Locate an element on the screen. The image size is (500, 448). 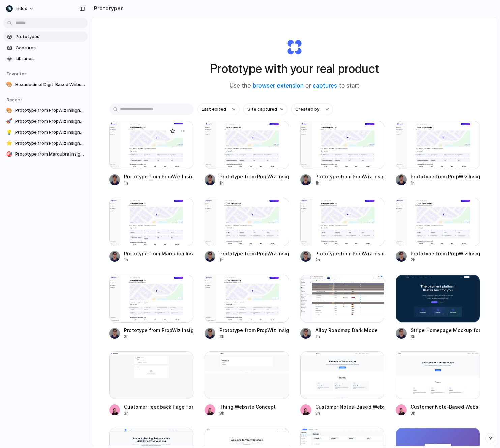
div: Prototype from PropWiz Insights Demographic Lifestyle is located at coordinates (254, 176).